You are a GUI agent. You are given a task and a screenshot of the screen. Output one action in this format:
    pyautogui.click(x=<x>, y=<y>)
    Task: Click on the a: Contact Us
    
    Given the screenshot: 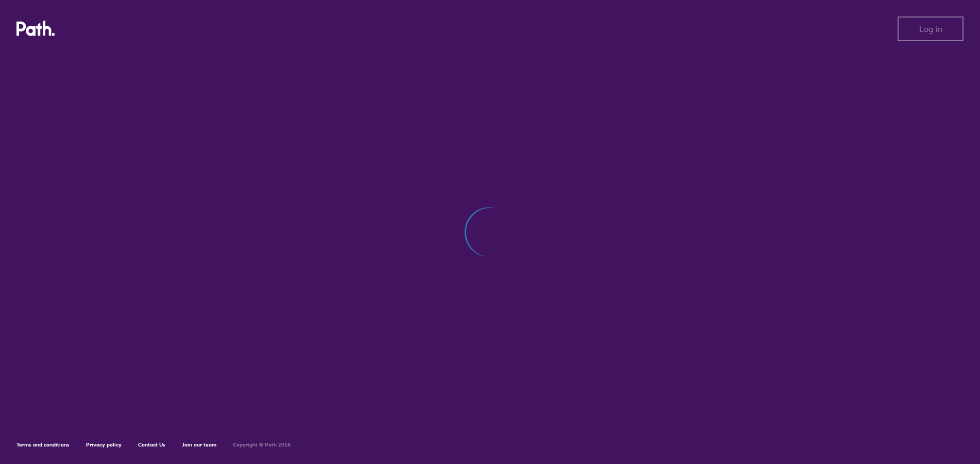 What is the action you would take?
    pyautogui.click(x=151, y=445)
    